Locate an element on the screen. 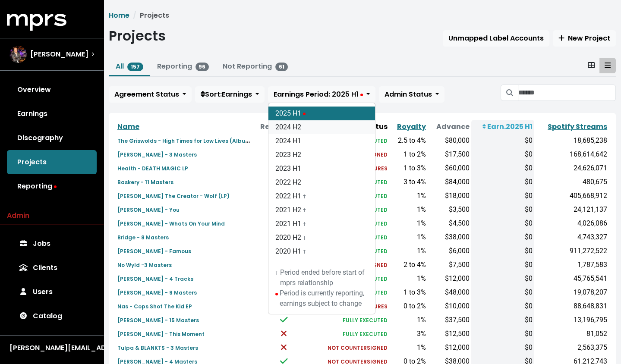 This screenshot has height=364, width=621. td: 2.5 to 4% is located at coordinates (409, 140).